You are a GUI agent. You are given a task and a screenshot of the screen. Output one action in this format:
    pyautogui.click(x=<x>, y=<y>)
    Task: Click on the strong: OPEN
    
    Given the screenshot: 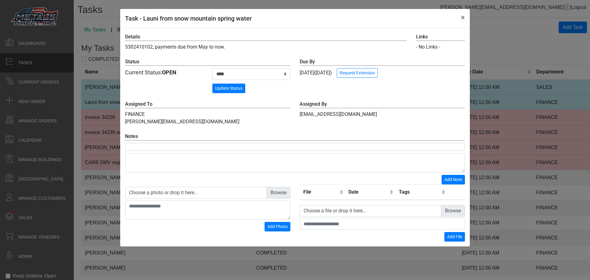 What is the action you would take?
    pyautogui.click(x=169, y=72)
    